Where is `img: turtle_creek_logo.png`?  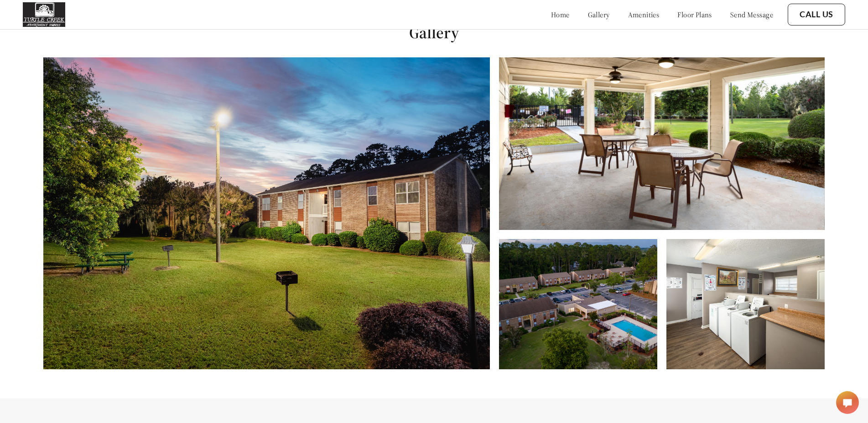
img: turtle_creek_logo.png is located at coordinates (44, 14).